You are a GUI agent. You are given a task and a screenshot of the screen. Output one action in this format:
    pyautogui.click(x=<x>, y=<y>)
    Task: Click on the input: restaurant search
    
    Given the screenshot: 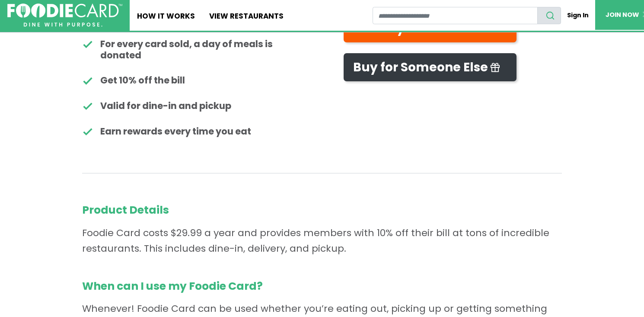 What is the action you would take?
    pyautogui.click(x=455, y=15)
    